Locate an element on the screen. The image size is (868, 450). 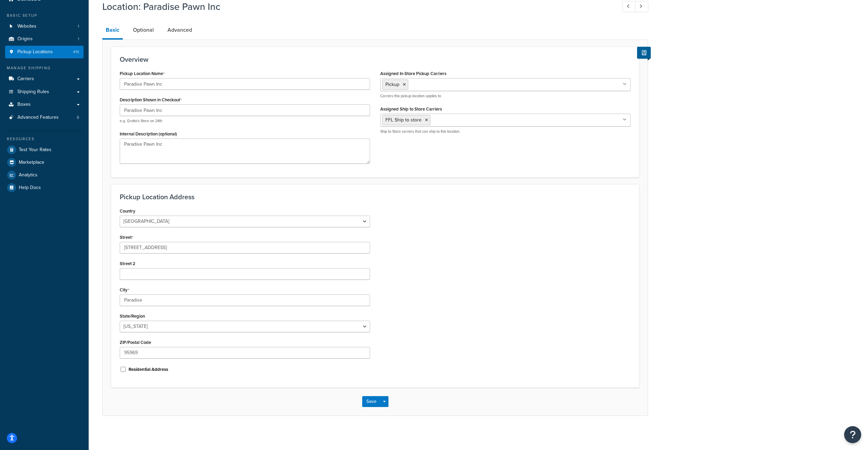
span: Marketplace is located at coordinates (32, 162).